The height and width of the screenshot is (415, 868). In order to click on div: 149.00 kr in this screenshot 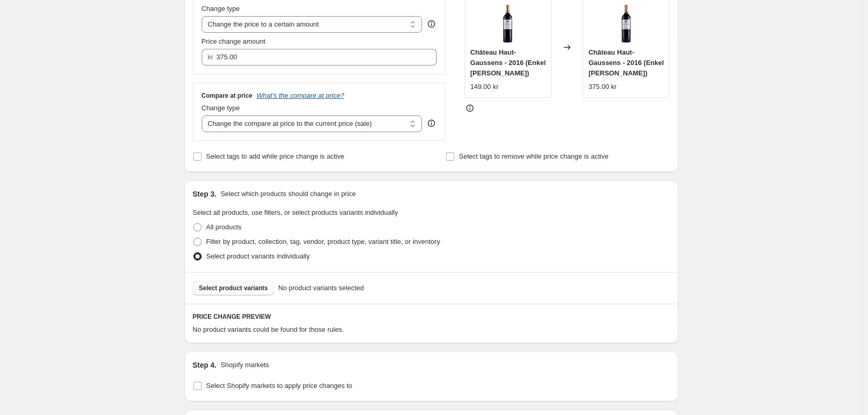, I will do `click(484, 87)`.